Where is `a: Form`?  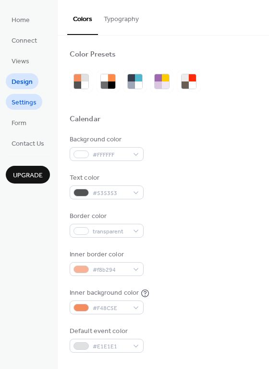 a: Form is located at coordinates (19, 122).